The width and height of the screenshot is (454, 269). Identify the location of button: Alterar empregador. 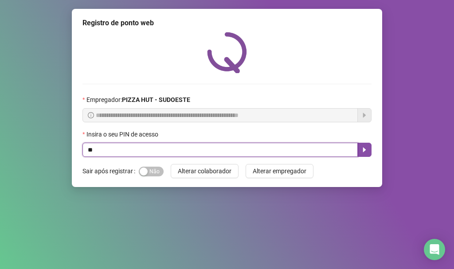
(280, 171).